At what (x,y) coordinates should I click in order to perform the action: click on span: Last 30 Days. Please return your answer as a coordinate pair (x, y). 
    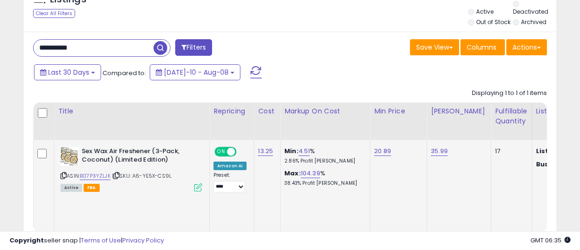
    Looking at the image, I should click on (69, 72).